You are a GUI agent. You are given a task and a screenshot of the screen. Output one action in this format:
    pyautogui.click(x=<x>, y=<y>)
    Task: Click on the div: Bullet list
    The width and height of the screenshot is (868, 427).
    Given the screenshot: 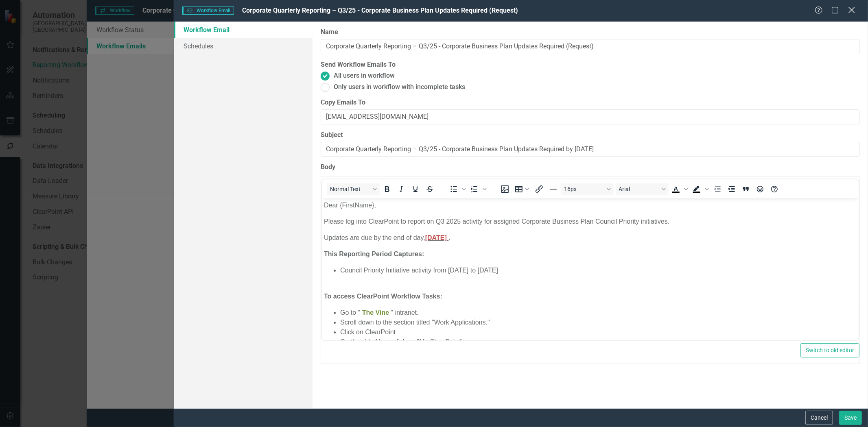 What is the action you would take?
    pyautogui.click(x=457, y=189)
    